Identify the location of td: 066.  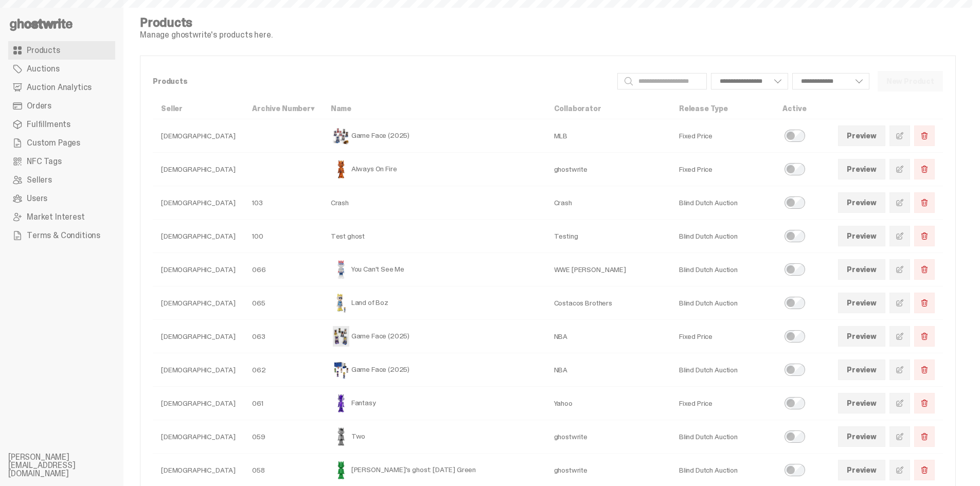
(283, 269).